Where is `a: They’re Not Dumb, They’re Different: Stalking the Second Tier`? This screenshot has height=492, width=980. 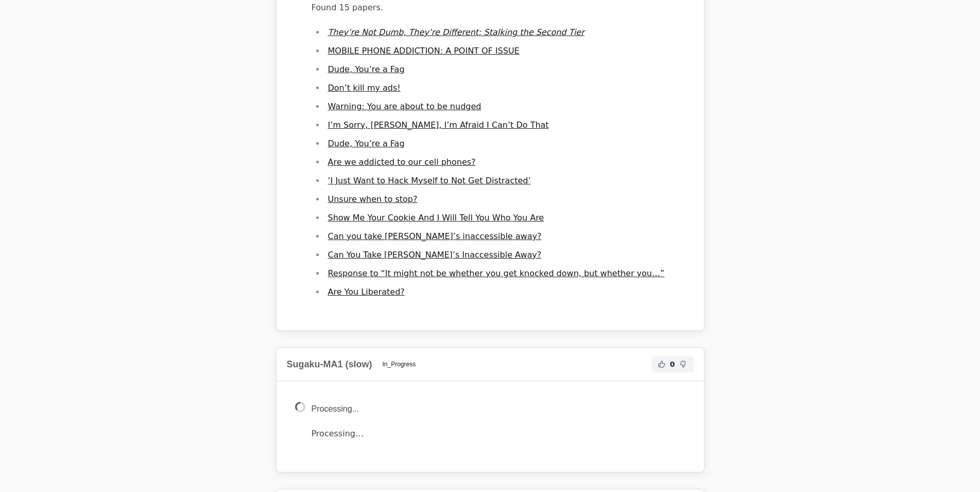
a: They’re Not Dumb, They’re Different: Stalking the Second Tier is located at coordinates (456, 32).